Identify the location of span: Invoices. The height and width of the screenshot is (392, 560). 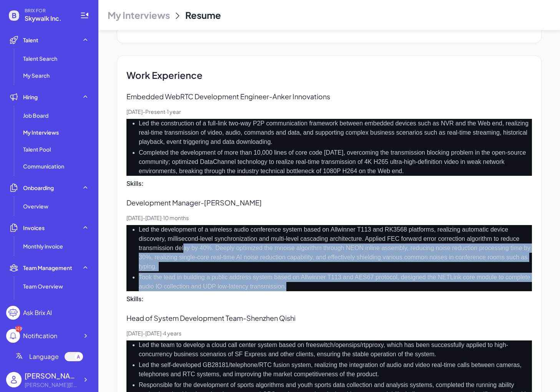
(34, 228).